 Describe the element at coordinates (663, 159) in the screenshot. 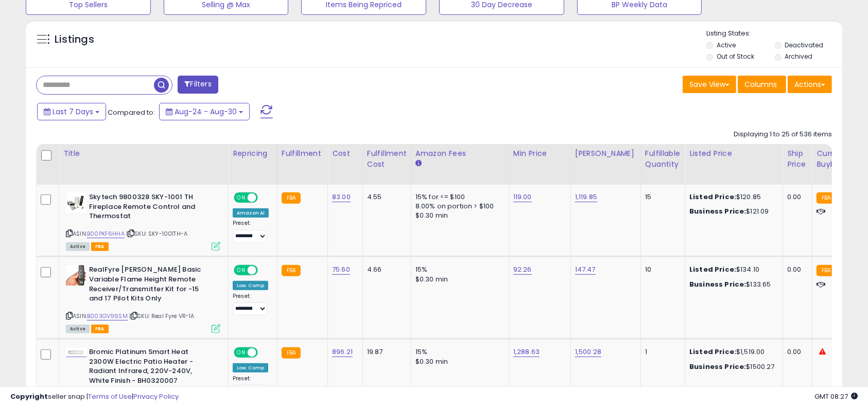

I see `div: Fulfillable Quantity` at that location.